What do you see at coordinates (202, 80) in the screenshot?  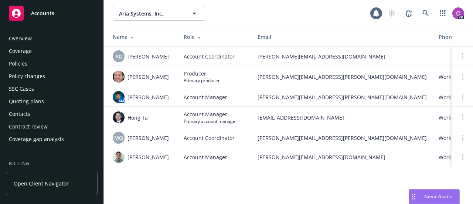 I see `span: Primary producer` at bounding box center [202, 80].